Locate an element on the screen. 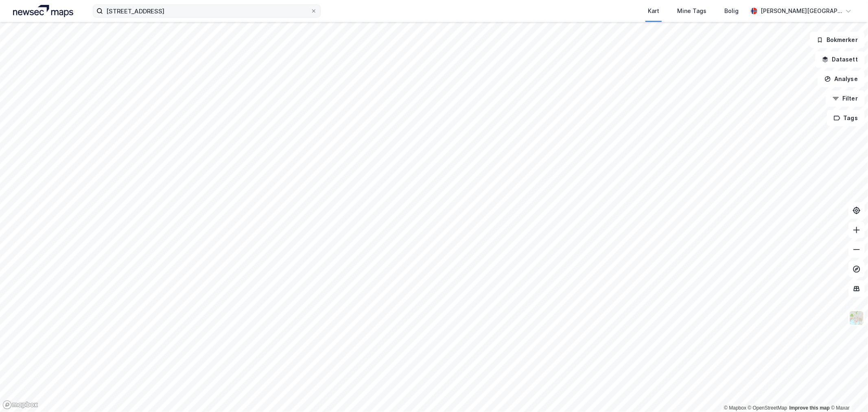  button: Datasett is located at coordinates (840, 60).